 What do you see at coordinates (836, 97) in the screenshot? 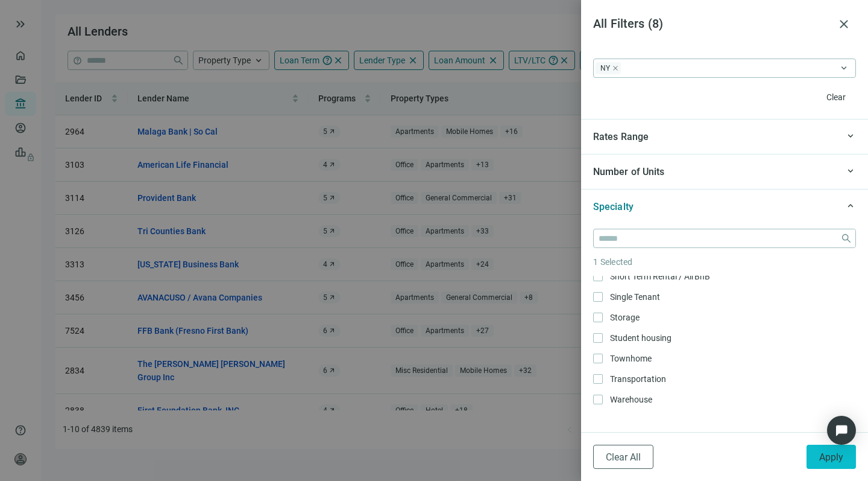
I see `button: Clear` at bounding box center [836, 97].